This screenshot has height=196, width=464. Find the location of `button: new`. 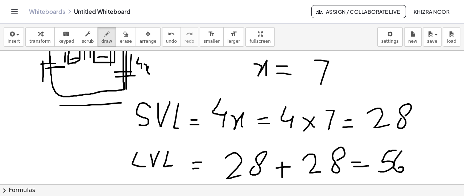

button: new is located at coordinates (413, 37).